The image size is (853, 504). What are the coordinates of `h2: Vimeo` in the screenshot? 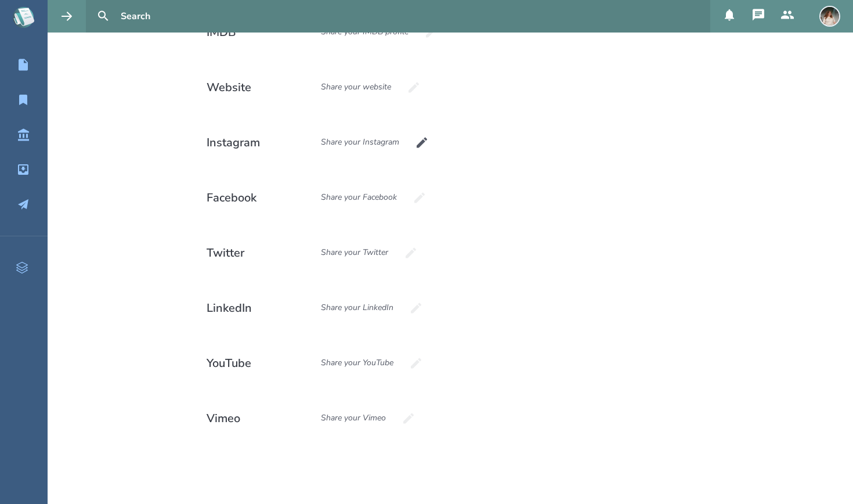 It's located at (259, 418).